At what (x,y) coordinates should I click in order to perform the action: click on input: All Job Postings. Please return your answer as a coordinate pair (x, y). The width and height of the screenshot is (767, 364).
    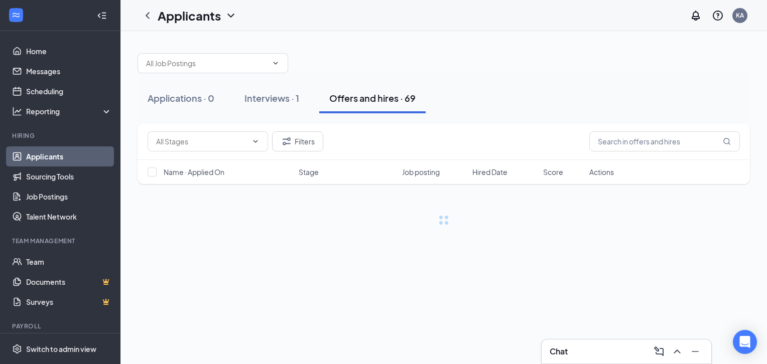
    Looking at the image, I should click on (207, 63).